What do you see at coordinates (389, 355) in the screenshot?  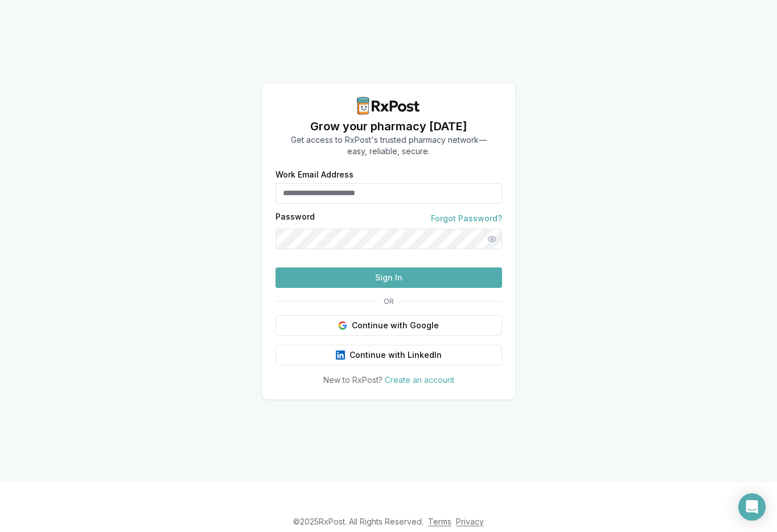 I see `button: Continue with LinkedIn` at bounding box center [389, 355].